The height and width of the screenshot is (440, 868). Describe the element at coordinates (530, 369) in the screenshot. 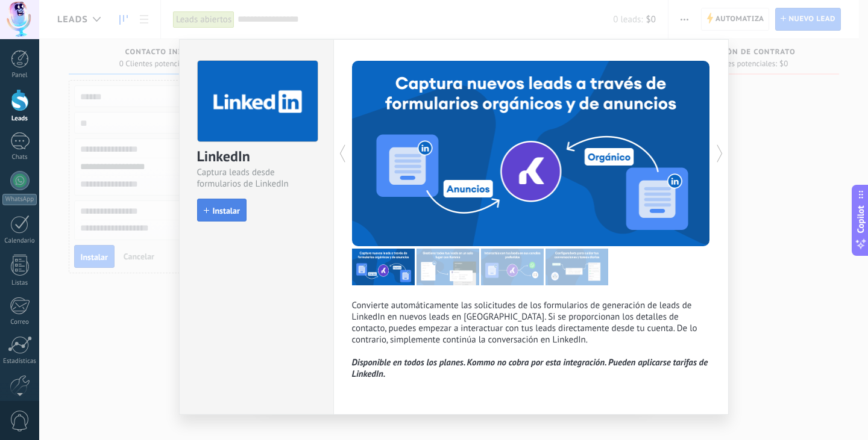

I see `b: Disponible en todos los planes. Kommo no cobra por esta integración. Pueden aplicarse tarifas de ...` at that location.